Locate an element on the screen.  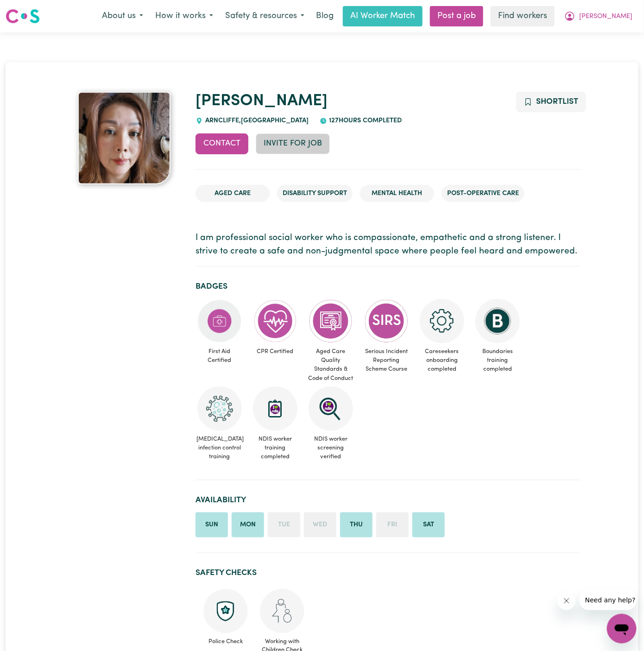
span: Boundaries training completed is located at coordinates (498, 360).